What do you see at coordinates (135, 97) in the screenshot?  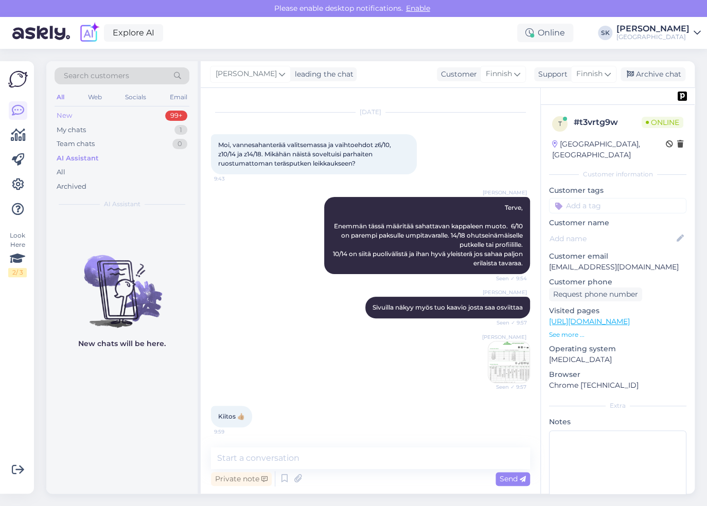 I see `div: Socials` at bounding box center [135, 97].